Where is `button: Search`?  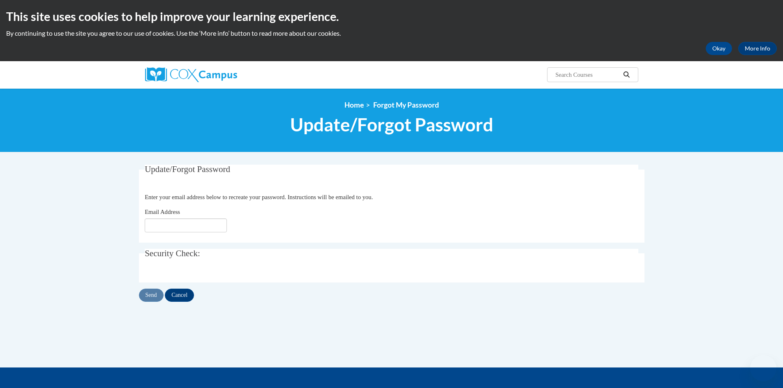
button: Search is located at coordinates (626, 75).